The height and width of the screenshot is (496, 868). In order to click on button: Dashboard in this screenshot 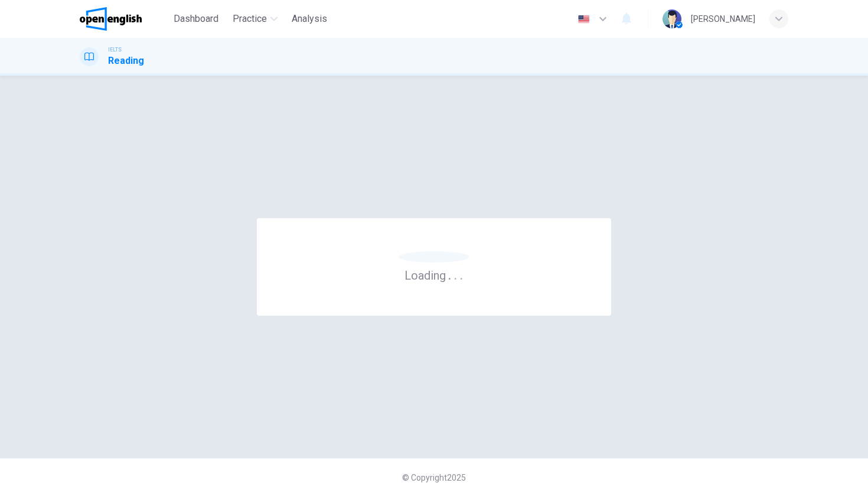, I will do `click(196, 19)`.